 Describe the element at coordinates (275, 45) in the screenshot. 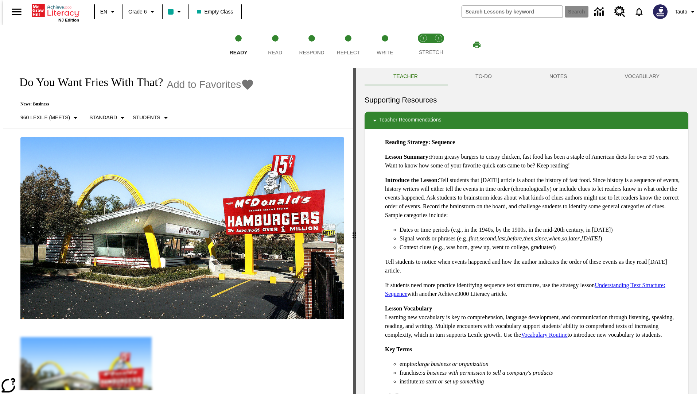

I see `button: Read step 2 of 5` at that location.